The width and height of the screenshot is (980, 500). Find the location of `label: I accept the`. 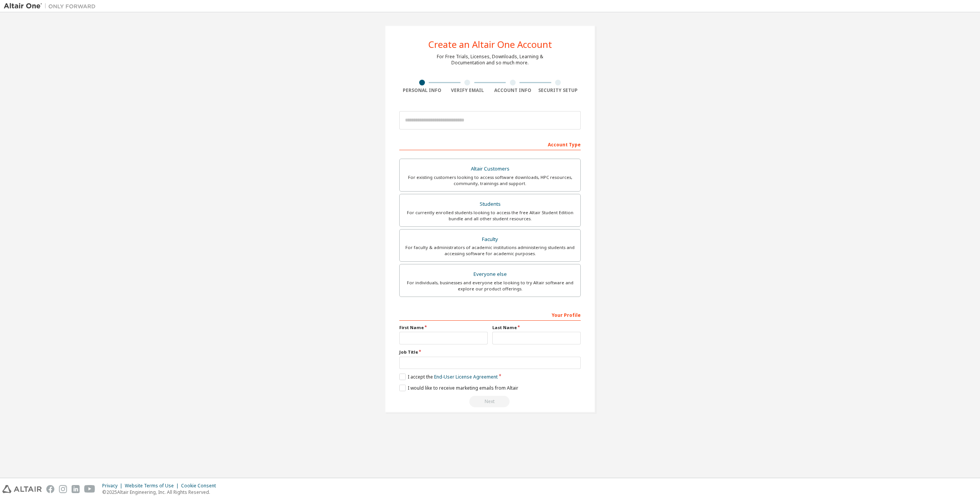

label: I accept the is located at coordinates (448, 376).